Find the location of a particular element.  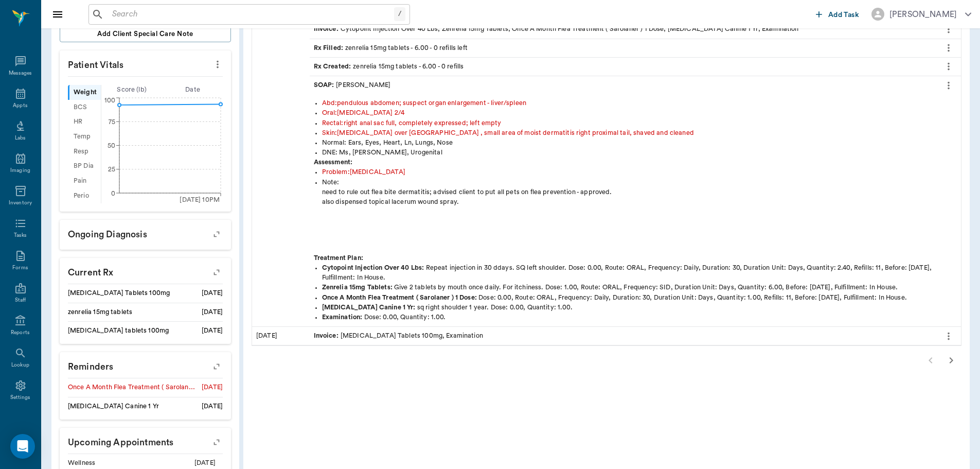

p: need to rule out flea bite dermatitis; advised client to put all pets on flea prevention - approved. is located at coordinates (640, 192).